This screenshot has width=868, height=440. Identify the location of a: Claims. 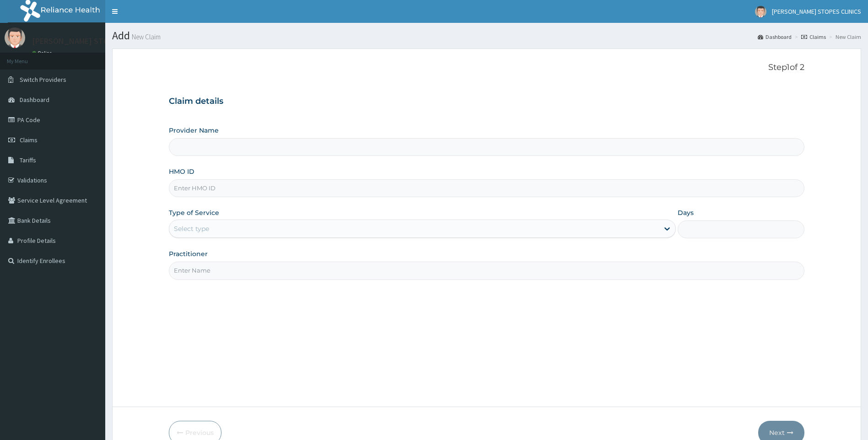
(814, 36).